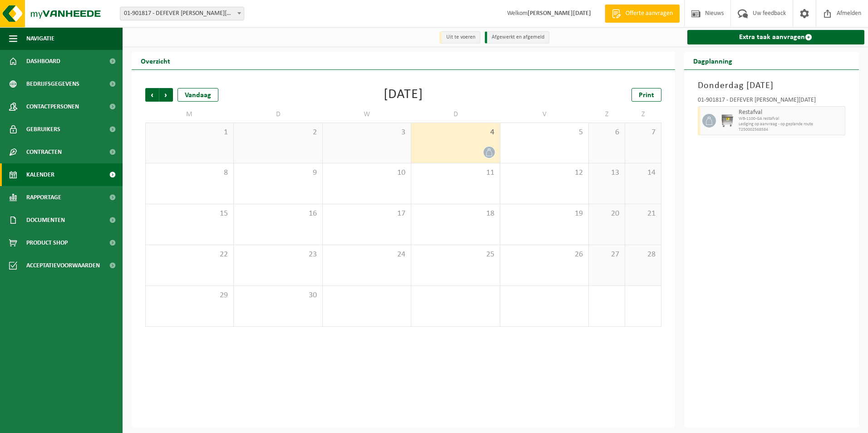  Describe the element at coordinates (647, 96) in the screenshot. I see `span: Print` at that location.